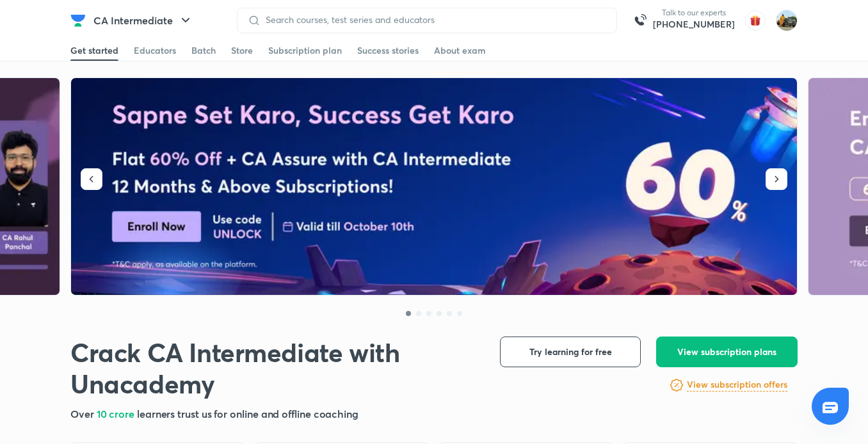 This screenshot has width=868, height=444. I want to click on a: Subscription plan, so click(305, 50).